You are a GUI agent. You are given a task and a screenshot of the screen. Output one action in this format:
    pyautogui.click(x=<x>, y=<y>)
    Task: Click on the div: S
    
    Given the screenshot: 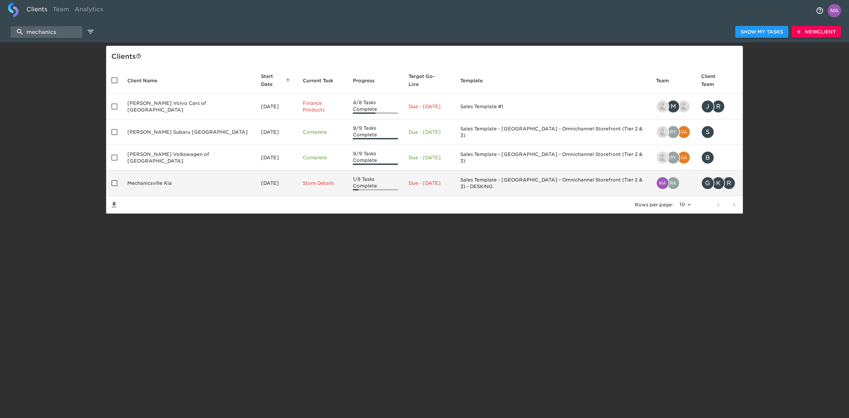 What is the action you would take?
    pyautogui.click(x=708, y=132)
    